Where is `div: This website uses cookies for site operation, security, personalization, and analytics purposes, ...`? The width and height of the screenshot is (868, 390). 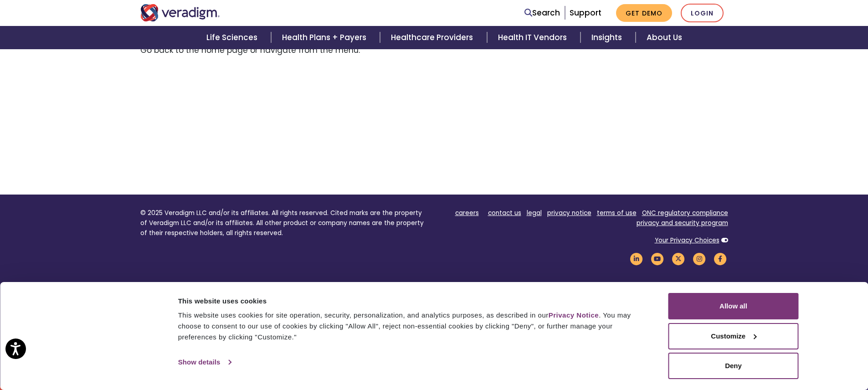 div: This website uses cookies for site operation, security, personalization, and analytics purposes, ... is located at coordinates (413, 327).